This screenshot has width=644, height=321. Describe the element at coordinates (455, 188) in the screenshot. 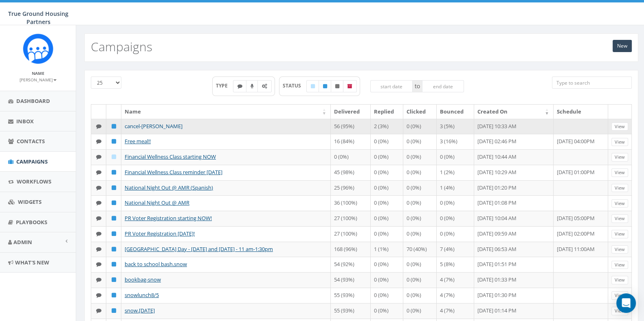

I see `td: 1 (4%)` at that location.